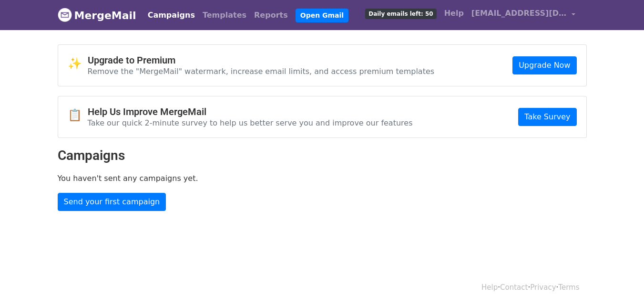  I want to click on a: Upgrade Now, so click(544, 65).